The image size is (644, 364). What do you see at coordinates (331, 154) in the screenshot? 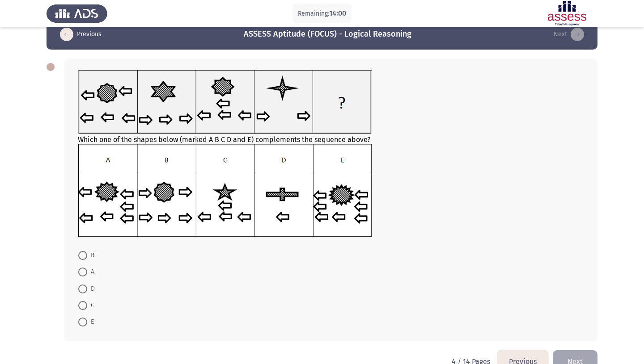
I see `div: Which one of the shapes below (marked A B C D and E) complements the sequence above?` at bounding box center [331, 154].